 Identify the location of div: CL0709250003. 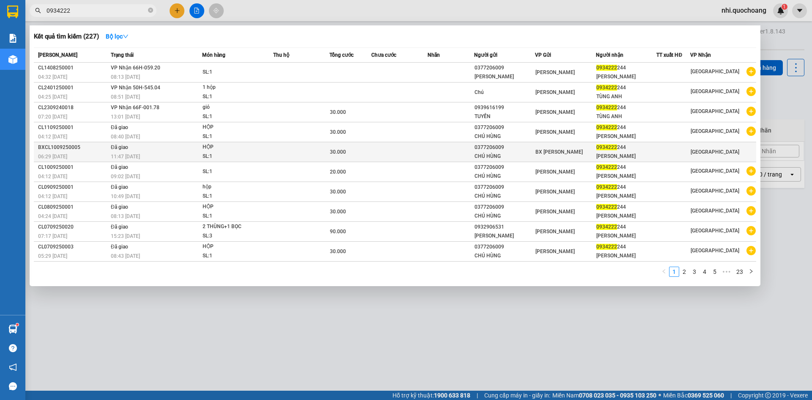
(73, 247).